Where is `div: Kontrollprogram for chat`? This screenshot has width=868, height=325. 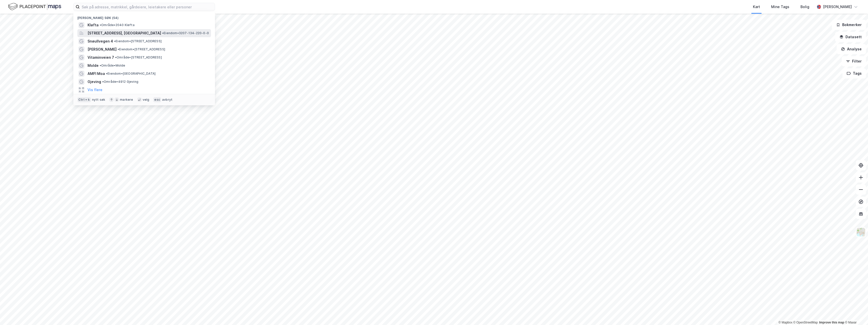
div: Kontrollprogram for chat is located at coordinates (855, 312).